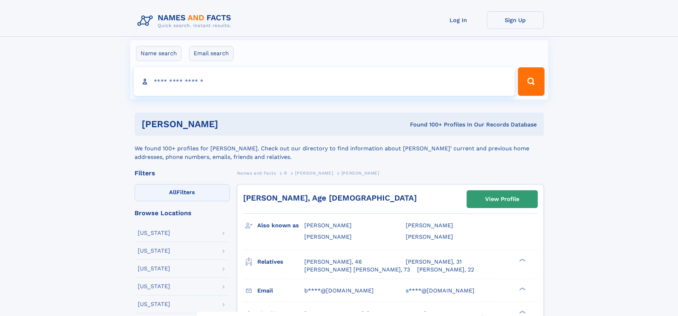  Describe the element at coordinates (182, 173) in the screenshot. I see `div: Filters` at that location.